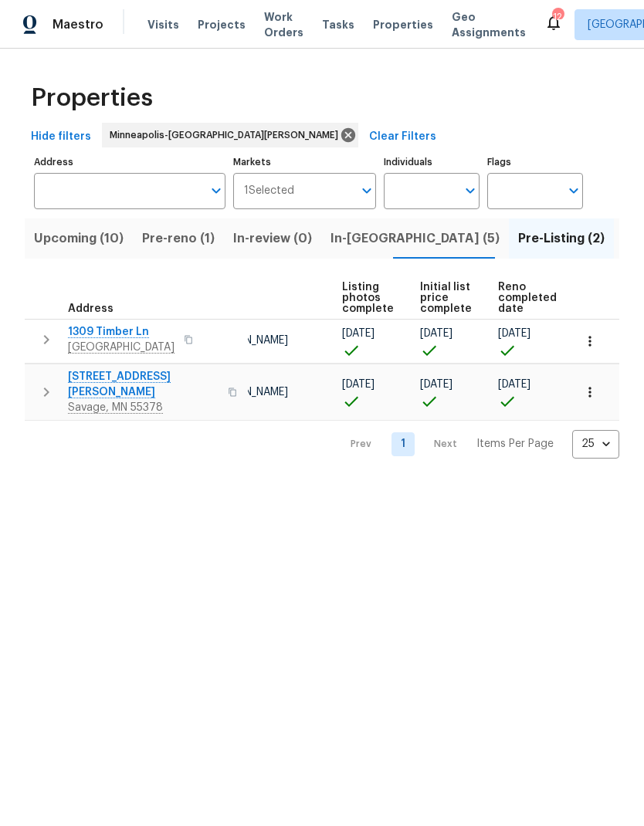  Describe the element at coordinates (163, 25) in the screenshot. I see `span: Visits` at that location.